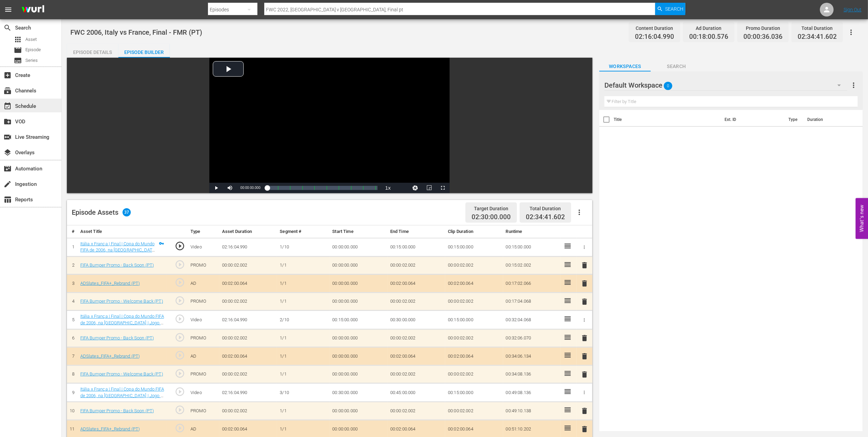  I want to click on div: Episode Details, so click(93, 52).